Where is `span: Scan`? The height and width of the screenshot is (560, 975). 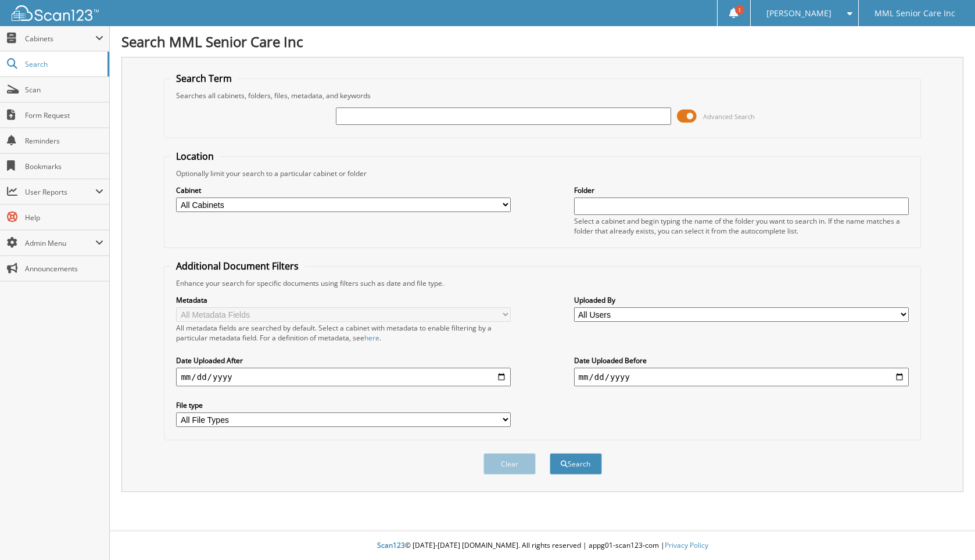 span: Scan is located at coordinates (64, 89).